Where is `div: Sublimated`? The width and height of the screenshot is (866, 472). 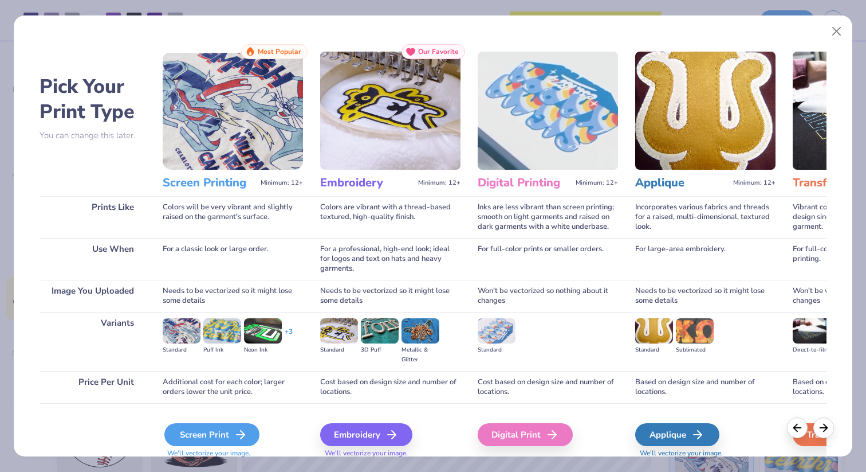
div: Sublimated is located at coordinates (695, 350).